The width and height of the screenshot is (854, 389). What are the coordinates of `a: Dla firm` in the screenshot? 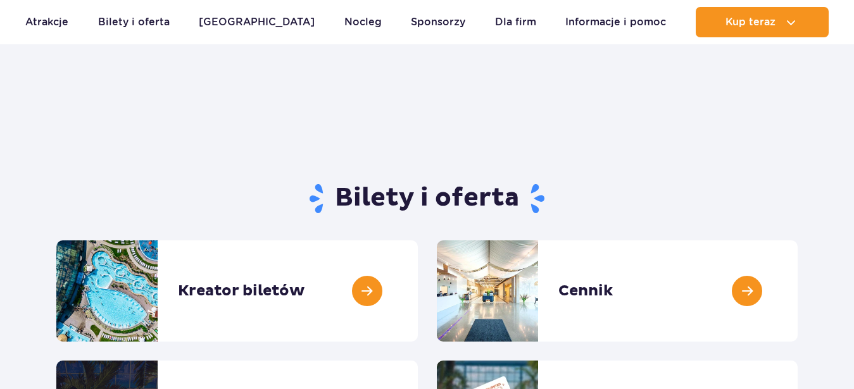 It's located at (515, 22).